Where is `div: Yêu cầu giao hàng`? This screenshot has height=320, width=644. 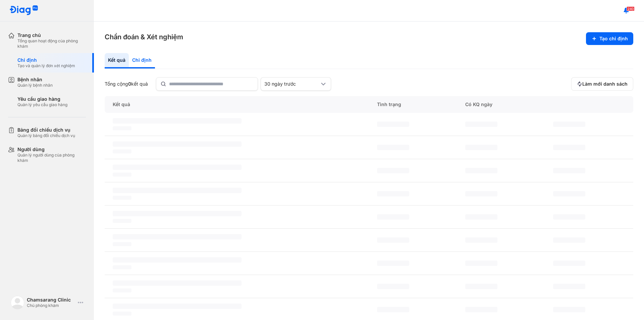
div: Yêu cầu giao hàng is located at coordinates (42, 99).